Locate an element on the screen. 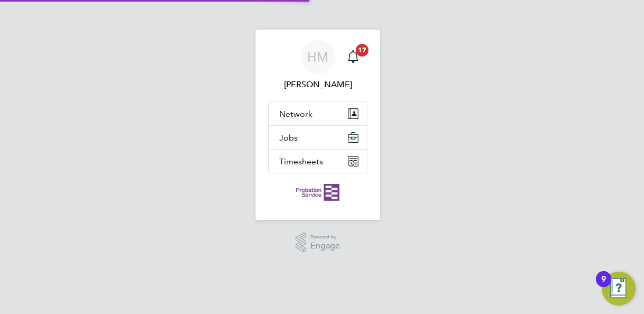 This screenshot has height=314, width=644. span: Network is located at coordinates (295, 113).